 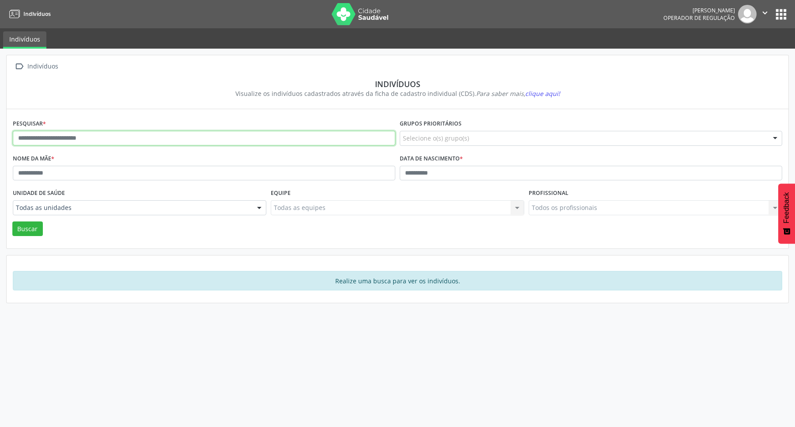 What do you see at coordinates (29, 124) in the screenshot?
I see `label: Pesquisar` at bounding box center [29, 124].